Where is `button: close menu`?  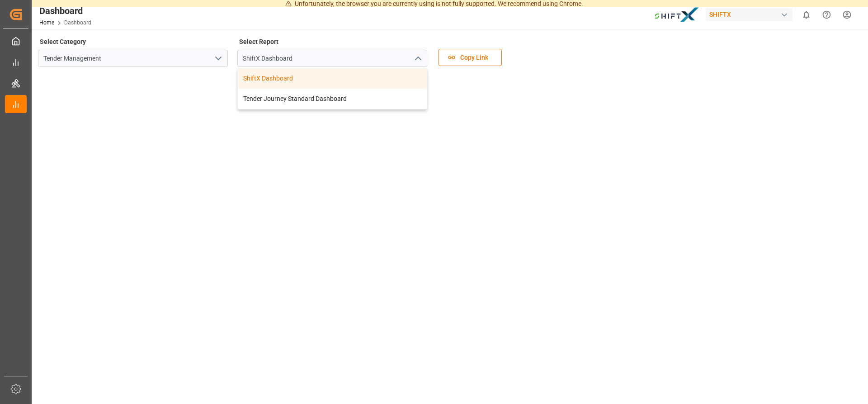 button: close menu is located at coordinates (417, 58).